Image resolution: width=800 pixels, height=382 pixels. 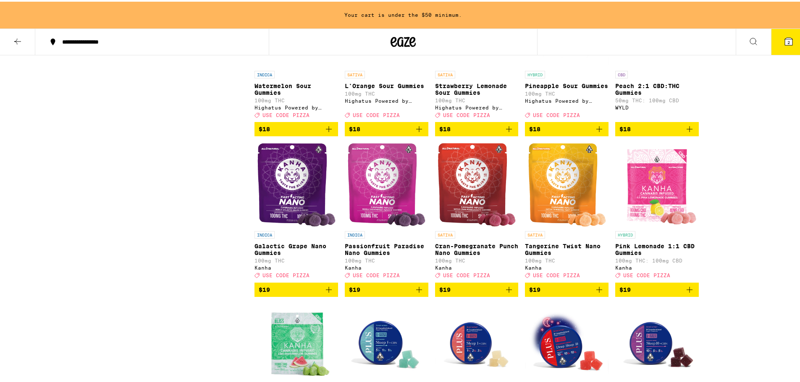 I want to click on div: WYLD, so click(x=656, y=106).